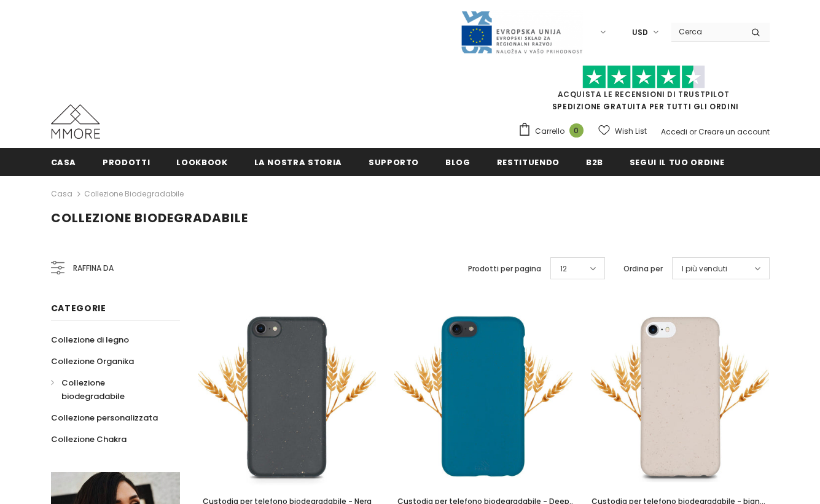  What do you see at coordinates (457, 162) in the screenshot?
I see `span: Blog` at bounding box center [457, 162].